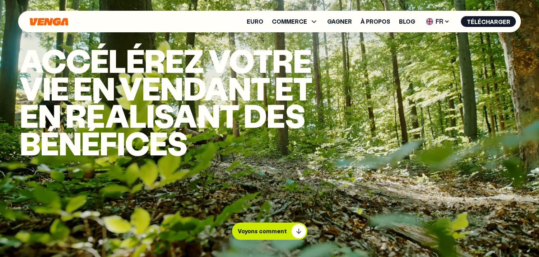 This screenshot has width=539, height=257. Describe the element at coordinates (339, 21) in the screenshot. I see `font: Gagner` at that location.